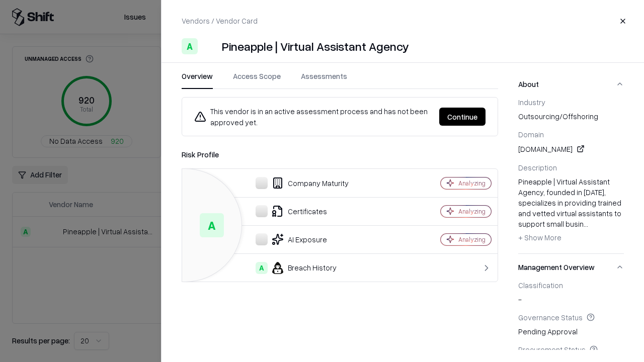 The image size is (644, 362). I want to click on div: Certificates, so click(298, 211).